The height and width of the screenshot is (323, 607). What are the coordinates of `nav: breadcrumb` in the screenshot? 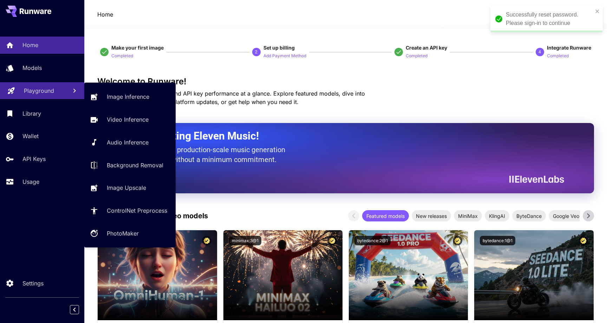 It's located at (105, 14).